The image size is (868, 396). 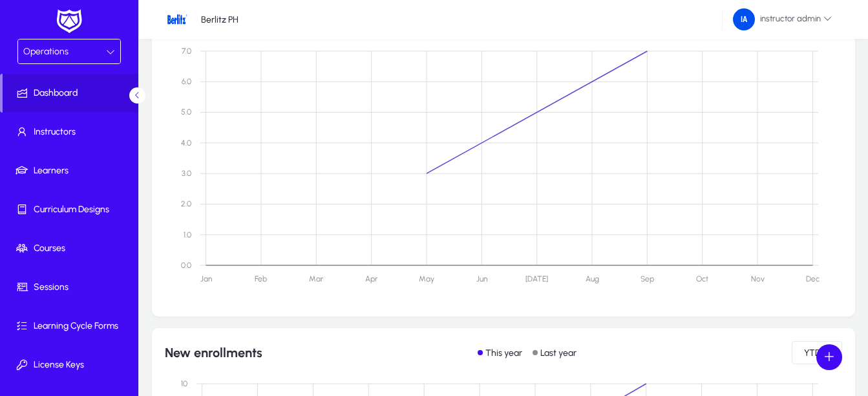 What do you see at coordinates (72, 210) in the screenshot?
I see `a: Curriculum Designs` at bounding box center [72, 210].